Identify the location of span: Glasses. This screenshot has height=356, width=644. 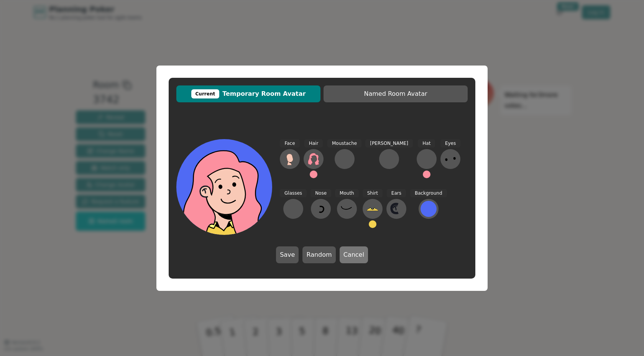
(293, 193).